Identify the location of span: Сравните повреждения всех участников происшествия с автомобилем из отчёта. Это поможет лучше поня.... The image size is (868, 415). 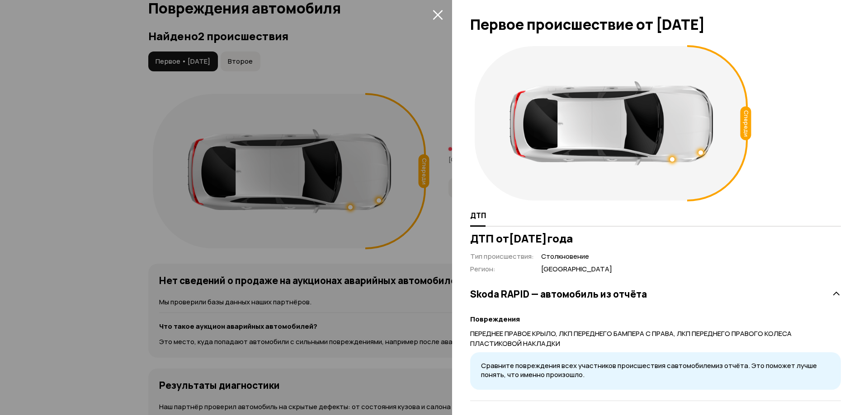
(649, 370).